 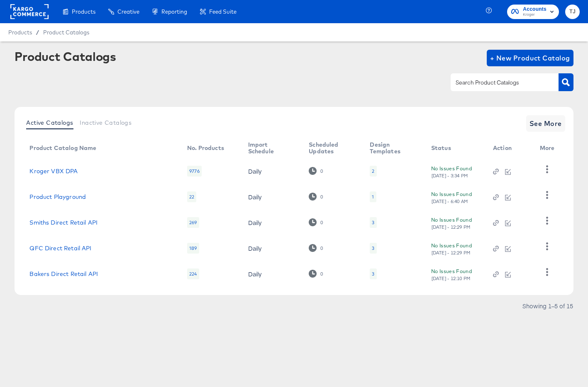 What do you see at coordinates (545, 124) in the screenshot?
I see `button: See More` at bounding box center [545, 124].